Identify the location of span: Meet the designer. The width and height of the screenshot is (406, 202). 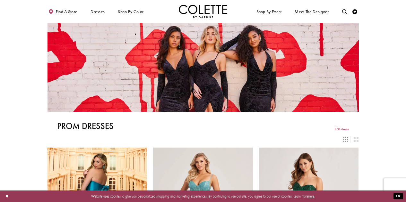
(312, 12).